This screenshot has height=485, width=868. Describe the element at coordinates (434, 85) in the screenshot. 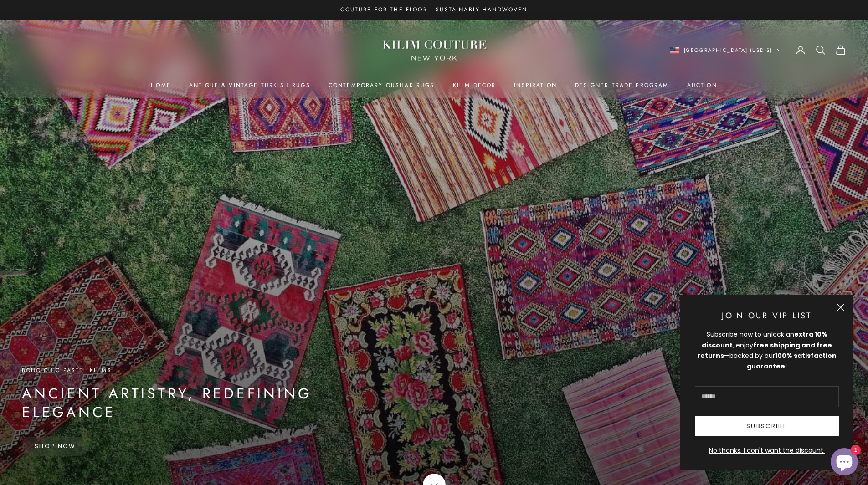

I see `nav: Primary navigation` at that location.